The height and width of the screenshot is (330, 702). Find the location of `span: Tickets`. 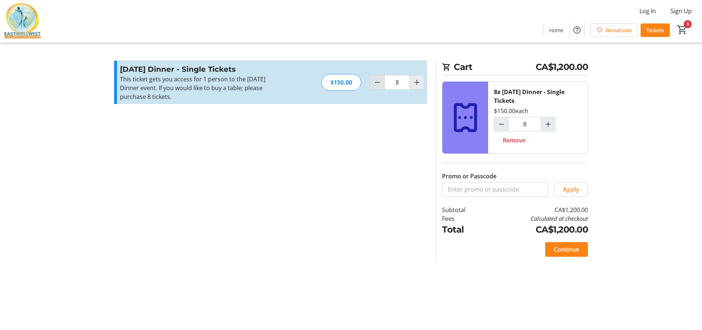

span: Tickets is located at coordinates (655, 30).